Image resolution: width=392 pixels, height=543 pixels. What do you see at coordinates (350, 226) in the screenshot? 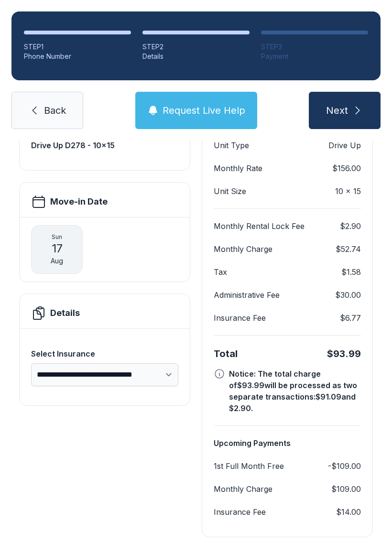
I see `dd: $2.90` at bounding box center [350, 226].